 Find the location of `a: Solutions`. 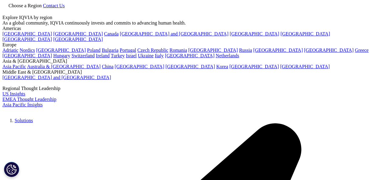

a: Solutions is located at coordinates (24, 121).